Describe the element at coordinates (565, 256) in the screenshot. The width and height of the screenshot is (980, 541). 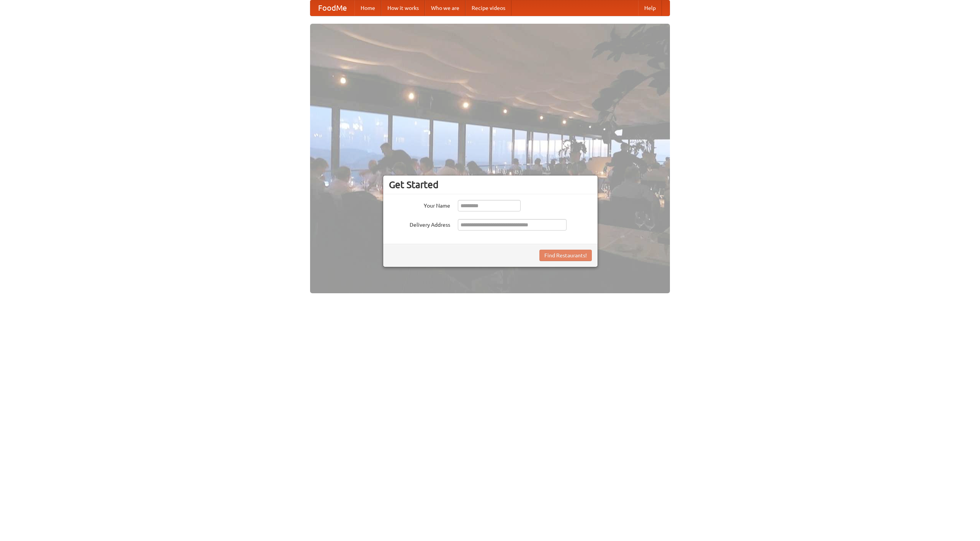
I see `button: Find Restaurants!` at that location.